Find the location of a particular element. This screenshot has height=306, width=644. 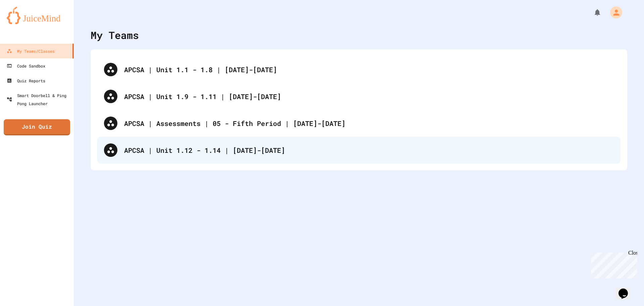

div: My Account is located at coordinates (614, 13).